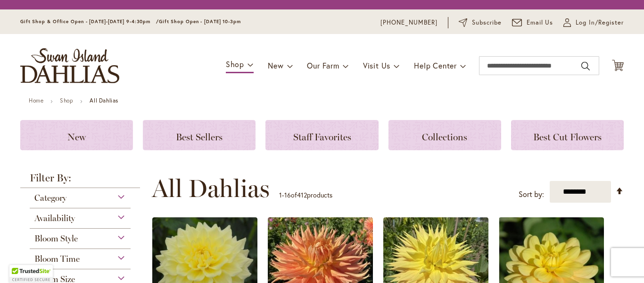 This screenshot has width=644, height=283. Describe the element at coordinates (322, 65) in the screenshot. I see `span: Our Farm` at that location.